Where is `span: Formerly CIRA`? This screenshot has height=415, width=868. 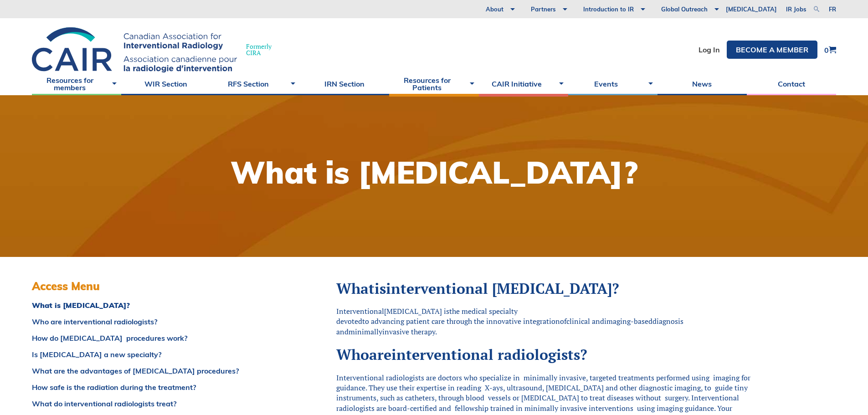
span: Formerly CIRA is located at coordinates (259, 50).